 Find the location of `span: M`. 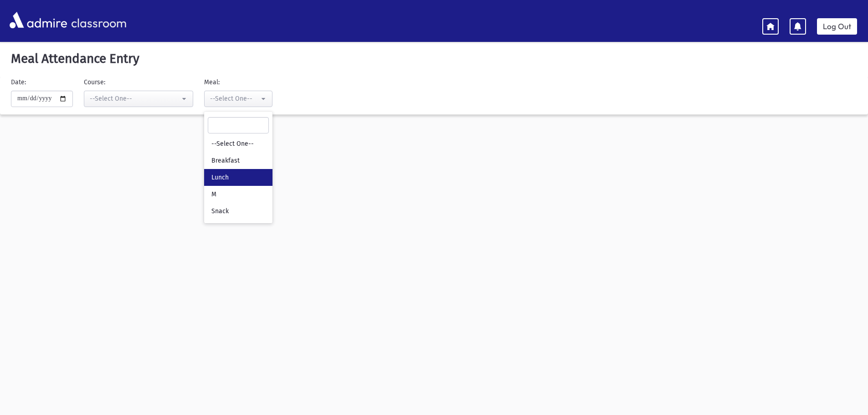

span: M is located at coordinates (213, 195).